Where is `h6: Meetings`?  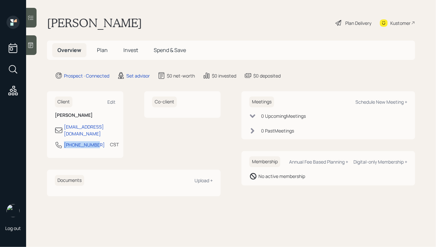 h6: Meetings is located at coordinates (262, 102).